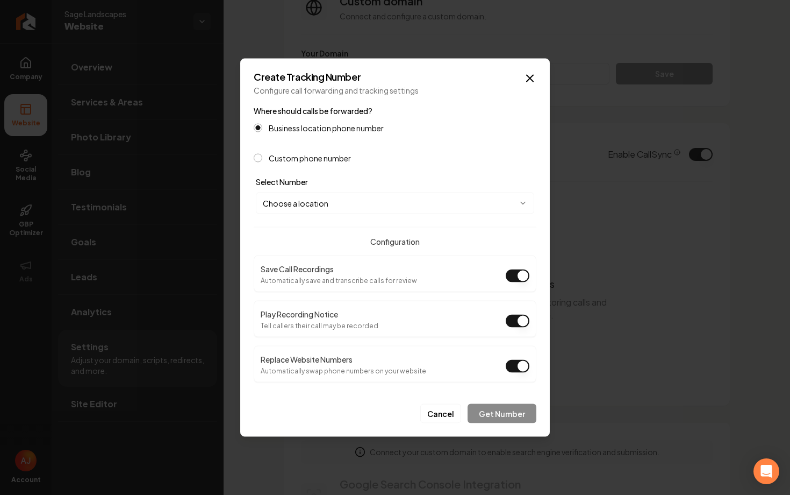  Describe the element at coordinates (297, 269) in the screenshot. I see `label: Save Call Recordings` at that location.